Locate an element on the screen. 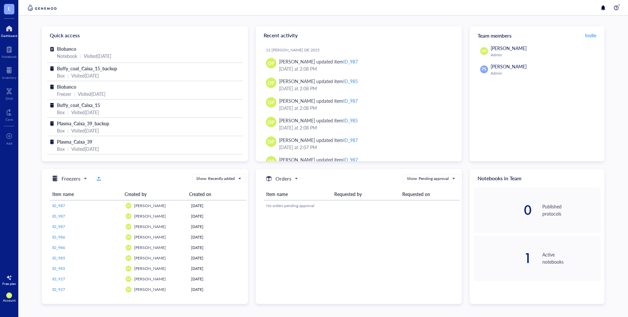 The image size is (628, 317). button: Invite is located at coordinates (591, 35).